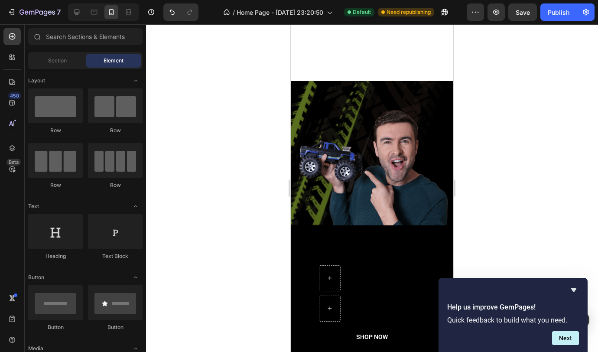  I want to click on span: Need republishing, so click(409, 12).